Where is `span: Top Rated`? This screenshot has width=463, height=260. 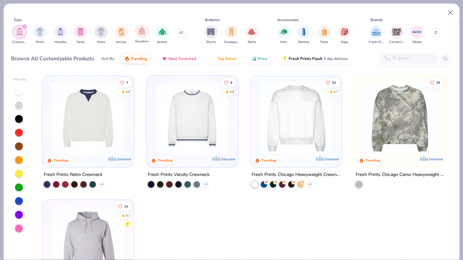 span: Top Rated is located at coordinates (227, 59).